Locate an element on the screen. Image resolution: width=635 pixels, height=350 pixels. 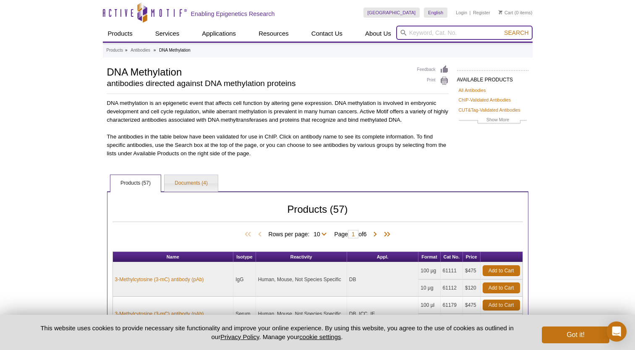
a: Show More is located at coordinates (493, 121).